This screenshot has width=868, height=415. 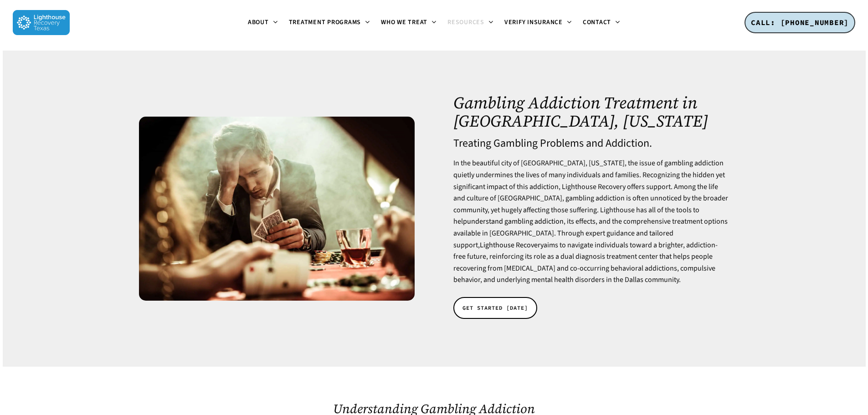 What do you see at coordinates (408, 23) in the screenshot?
I see `a: Who We Treat` at bounding box center [408, 23].